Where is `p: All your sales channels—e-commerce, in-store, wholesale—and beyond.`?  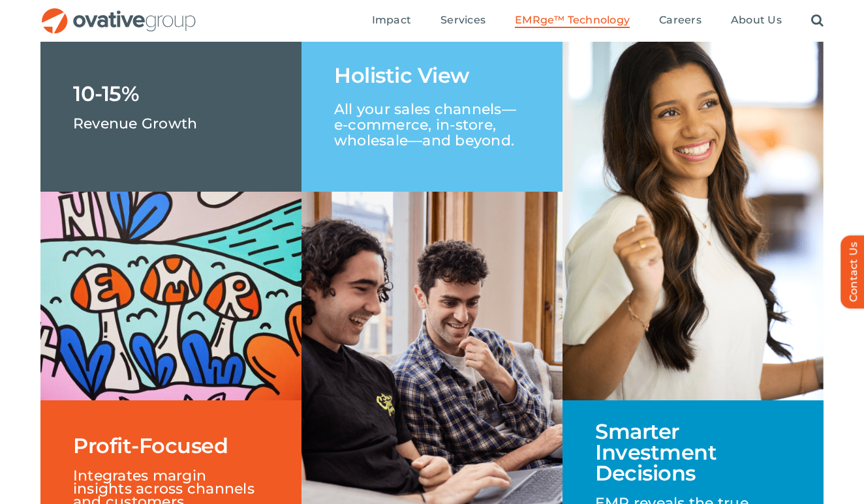 p: All your sales channels—e-commerce, in-store, wholesale—and beyond. is located at coordinates (432, 117).